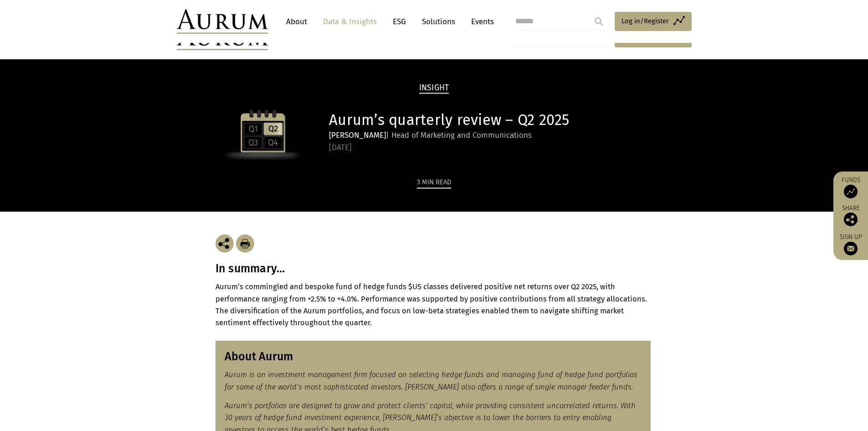 The image size is (868, 431). I want to click on span: Log in/Register, so click(645, 21).